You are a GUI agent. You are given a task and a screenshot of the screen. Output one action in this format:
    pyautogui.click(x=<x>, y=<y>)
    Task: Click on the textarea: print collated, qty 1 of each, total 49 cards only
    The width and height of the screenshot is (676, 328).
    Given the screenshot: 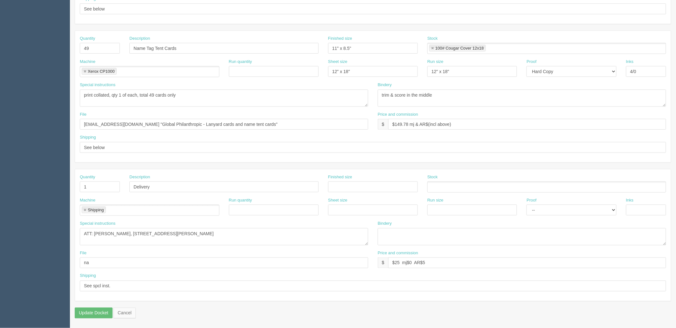 What is the action you would take?
    pyautogui.click(x=224, y=98)
    